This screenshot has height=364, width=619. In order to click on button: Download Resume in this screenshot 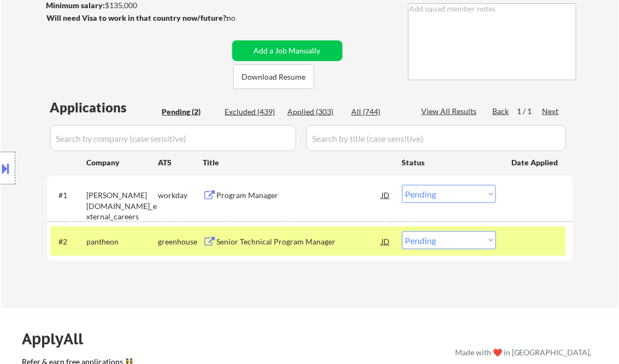, I will do `click(274, 76)`.